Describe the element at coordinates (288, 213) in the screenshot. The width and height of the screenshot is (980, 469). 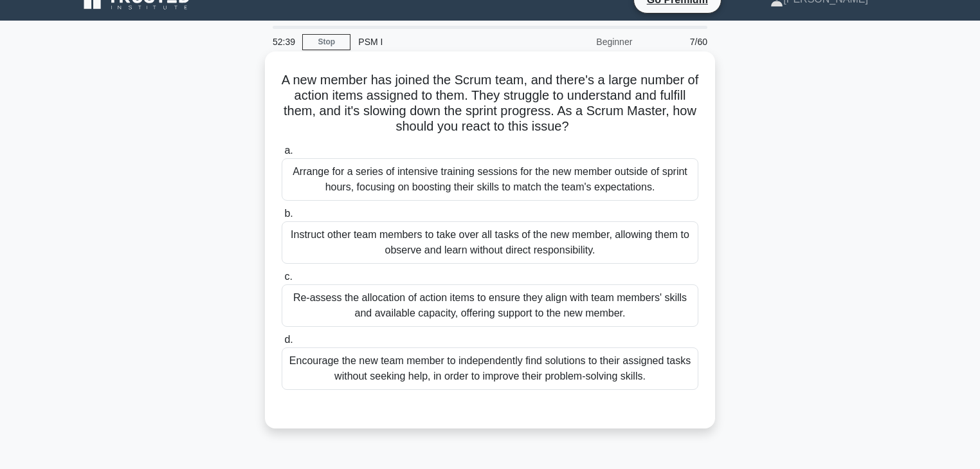
I see `span: b.` at that location.